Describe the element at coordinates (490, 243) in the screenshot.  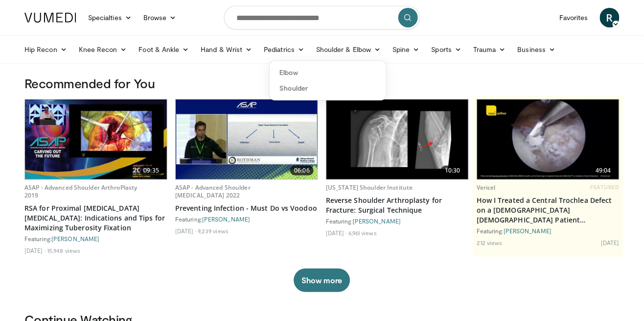
I see `li: 212 views` at that location.